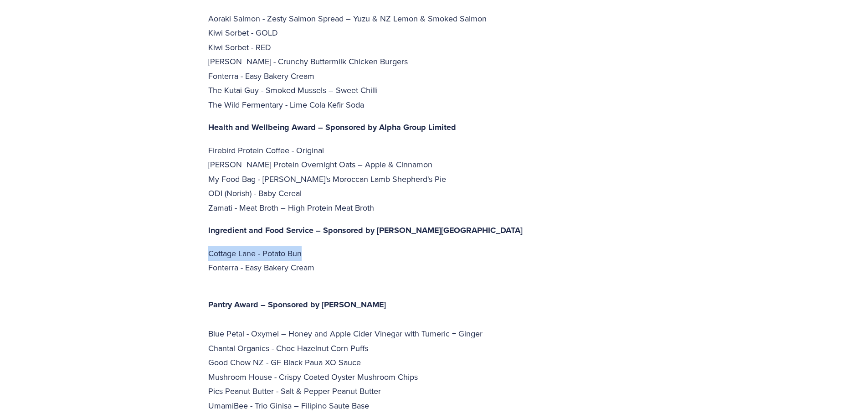  What do you see at coordinates (434, 348) in the screenshot?
I see `p: Blue Petal - Oxymel – Honey and Apple Cider Vinegar with Tumeric + Ginger Chantal Organics - Choc...` at bounding box center [434, 348].